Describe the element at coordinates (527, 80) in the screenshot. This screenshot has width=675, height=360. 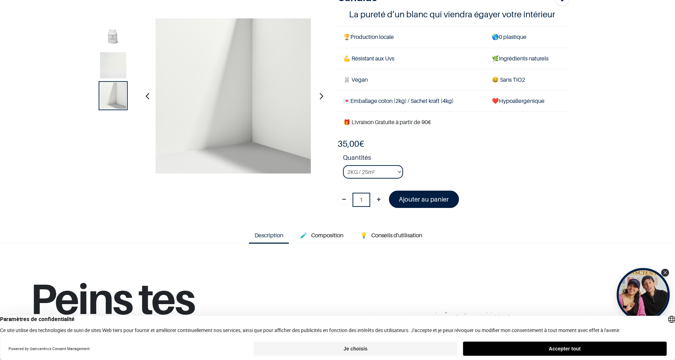
I see `td: ans TiO2` at that location.